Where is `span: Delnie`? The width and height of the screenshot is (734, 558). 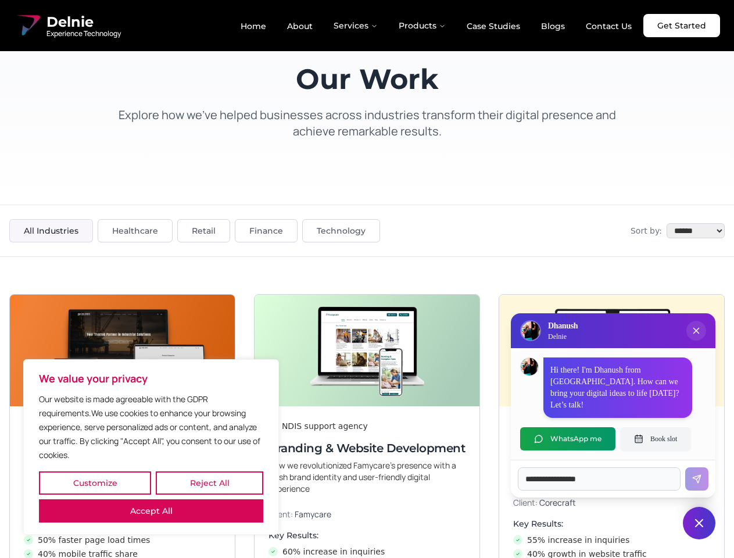 span: Delnie is located at coordinates (84, 22).